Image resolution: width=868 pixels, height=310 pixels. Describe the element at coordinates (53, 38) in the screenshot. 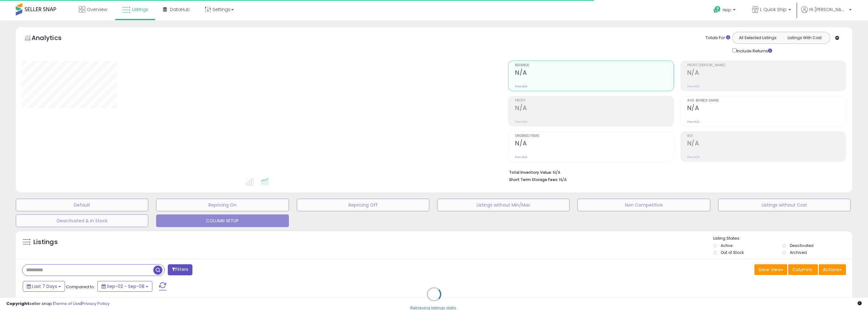

I see `h5: Analytics` at that location.